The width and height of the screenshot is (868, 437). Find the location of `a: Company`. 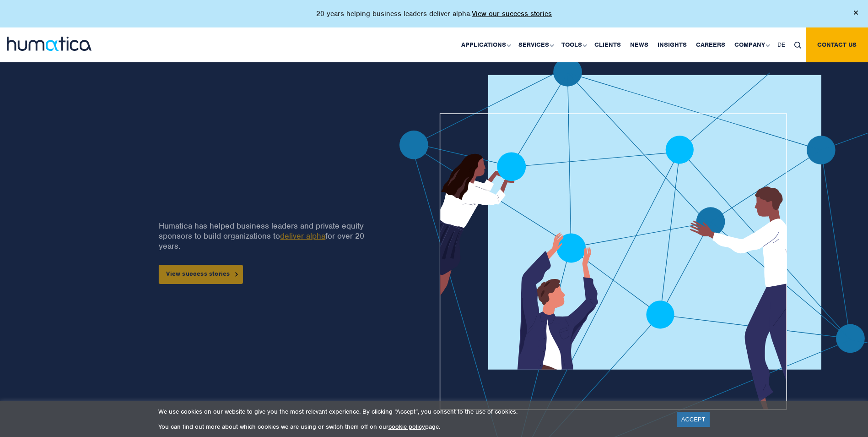

a: Company is located at coordinates (752, 45).